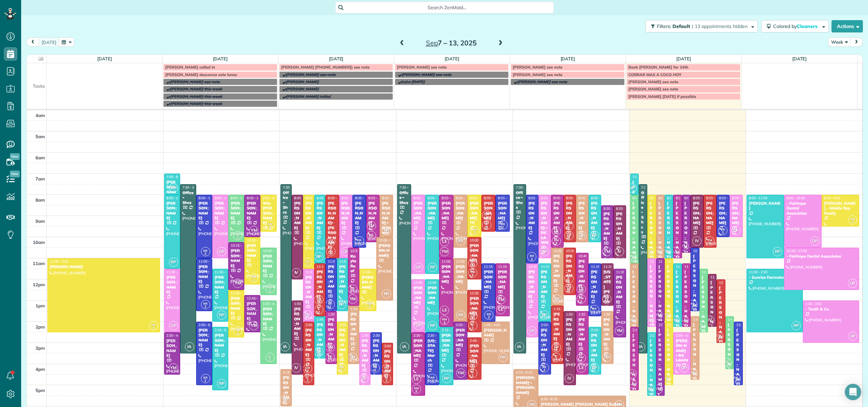 The width and height of the screenshot is (868, 407). Describe the element at coordinates (353, 264) in the screenshot. I see `div: Kayla Roof` at that location.